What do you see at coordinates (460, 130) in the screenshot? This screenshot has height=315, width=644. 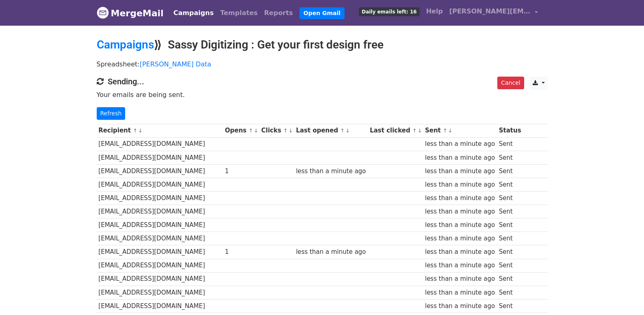 I see `th: Sent` at bounding box center [460, 130].